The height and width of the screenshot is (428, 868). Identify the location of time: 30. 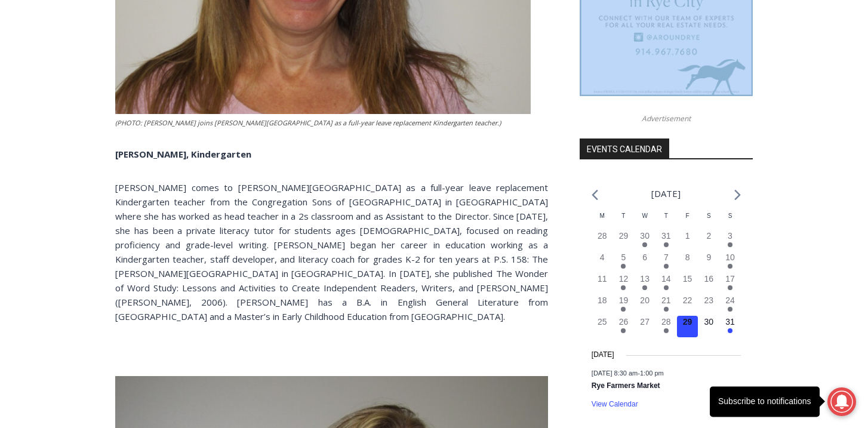
(645, 236).